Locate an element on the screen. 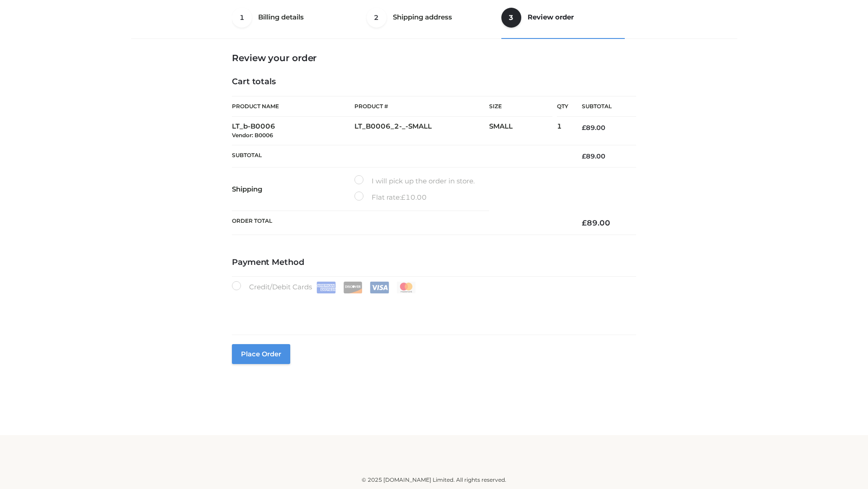  h4: Payment Method is located at coordinates (434, 263).